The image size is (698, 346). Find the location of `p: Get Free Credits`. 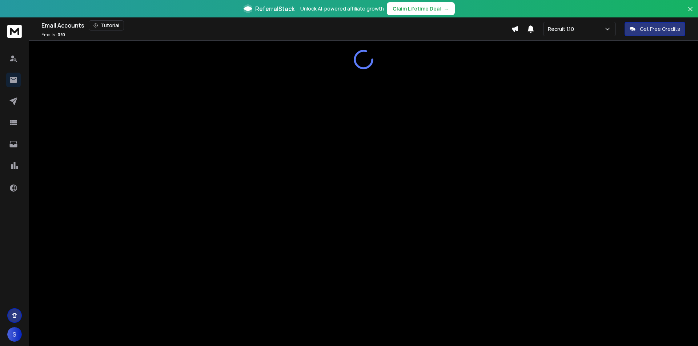

p: Get Free Credits is located at coordinates (659, 29).